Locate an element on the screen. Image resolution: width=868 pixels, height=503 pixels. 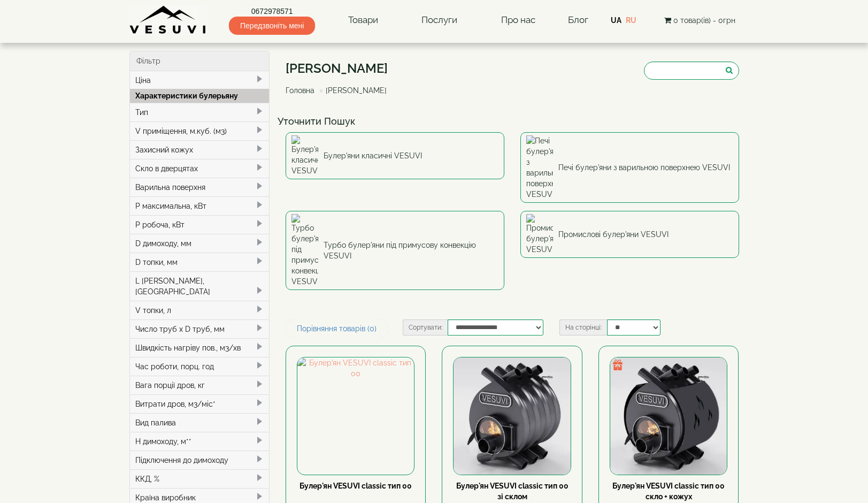
img: gift is located at coordinates (618, 365).